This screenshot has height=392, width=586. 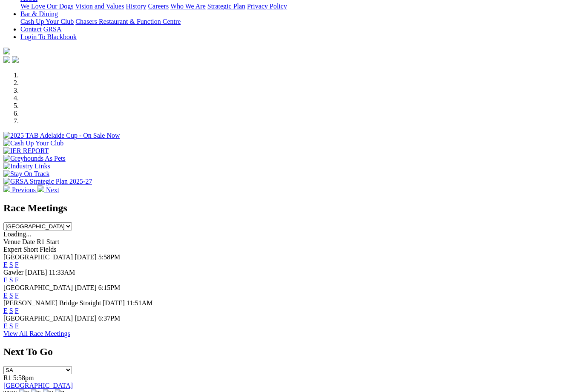 I want to click on a: History, so click(x=136, y=6).